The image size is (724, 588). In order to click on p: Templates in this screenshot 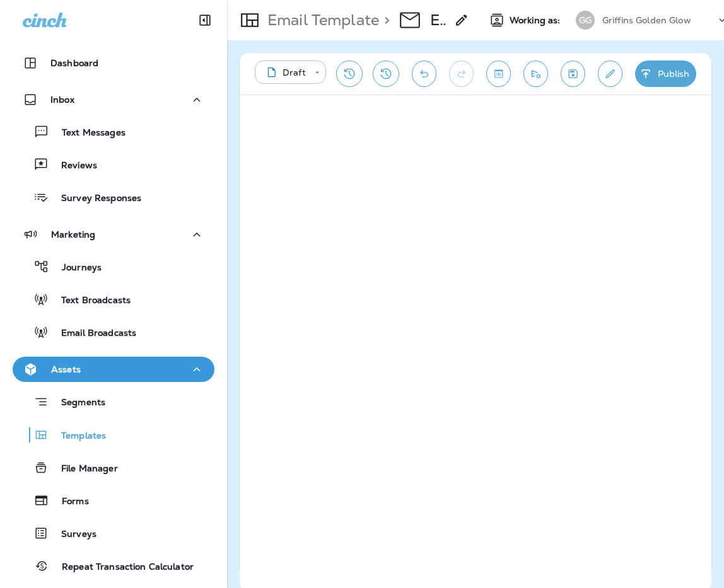, I will do `click(77, 436)`.